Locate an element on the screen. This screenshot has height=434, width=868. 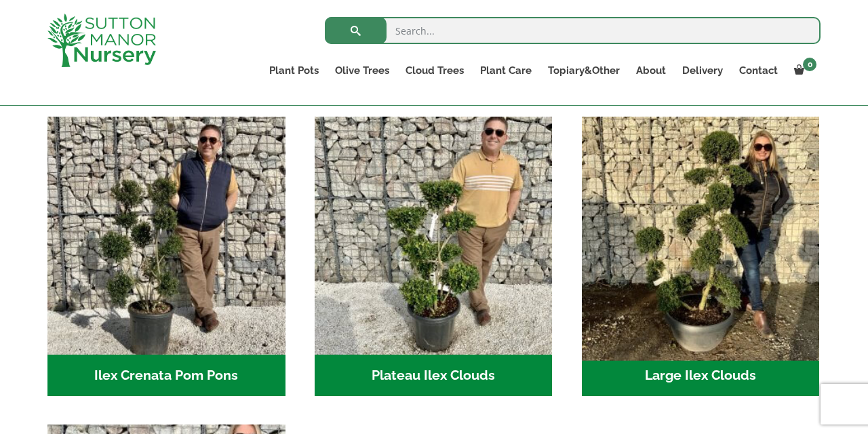
img: Large Ilex Clouds is located at coordinates (700, 236).